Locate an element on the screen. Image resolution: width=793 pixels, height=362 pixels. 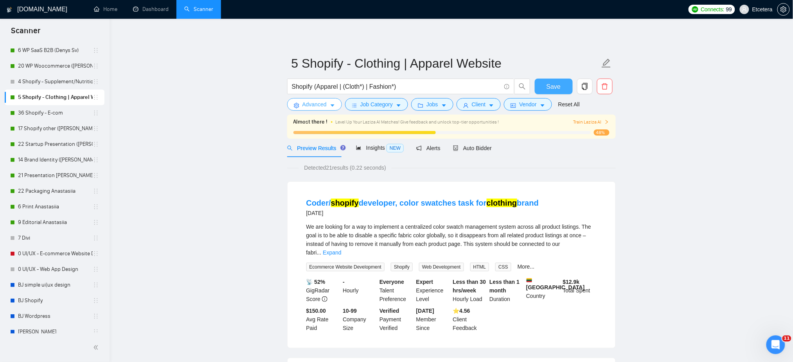
a: Expand is located at coordinates (332, 253).